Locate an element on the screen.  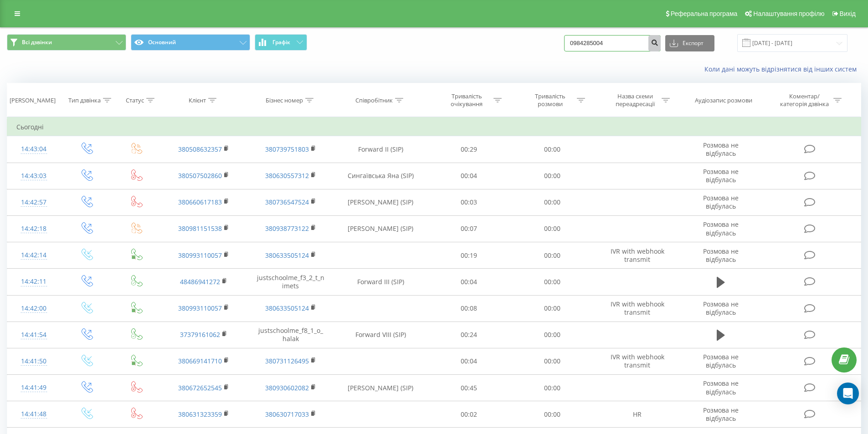
input: Пошук за номером is located at coordinates (612, 43).